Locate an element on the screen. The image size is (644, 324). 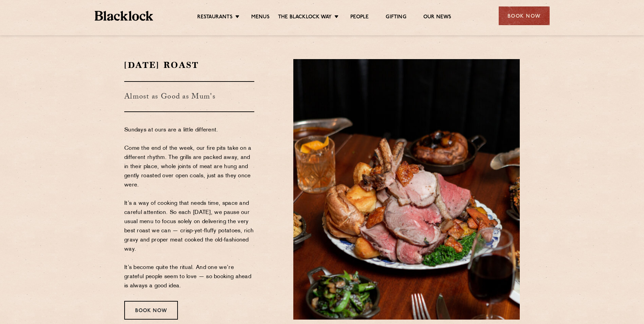
a: Our News is located at coordinates (437, 18).